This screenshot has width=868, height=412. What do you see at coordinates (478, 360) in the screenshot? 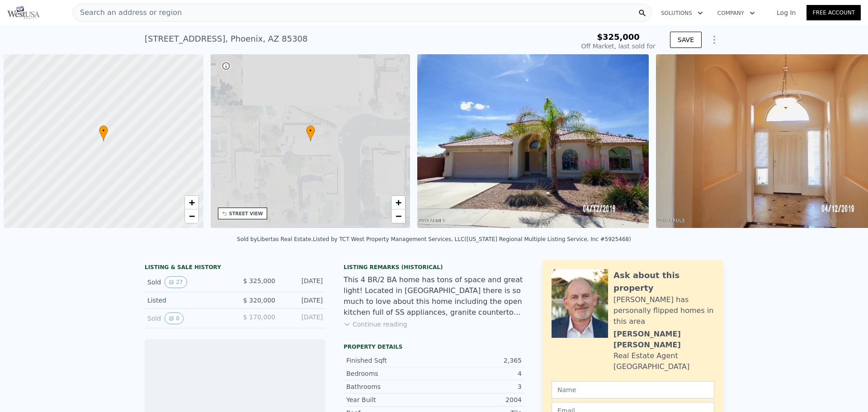
I see `div: 2,365` at bounding box center [478, 360].